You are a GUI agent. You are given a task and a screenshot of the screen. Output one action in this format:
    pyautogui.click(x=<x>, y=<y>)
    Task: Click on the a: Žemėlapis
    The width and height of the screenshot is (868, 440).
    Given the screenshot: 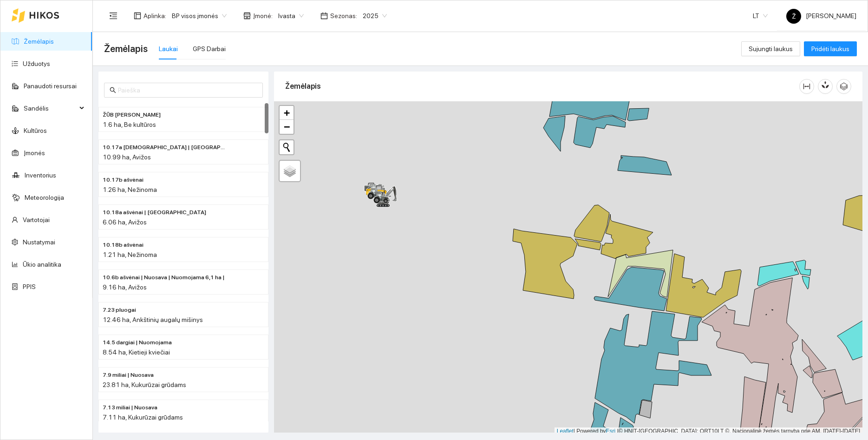 What is the action you would take?
    pyautogui.click(x=38, y=41)
    